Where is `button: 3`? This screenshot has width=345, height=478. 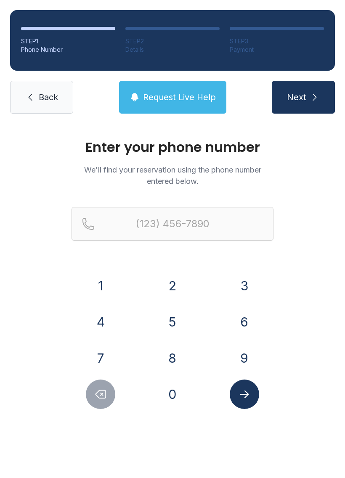 button: 3 is located at coordinates (245, 286).